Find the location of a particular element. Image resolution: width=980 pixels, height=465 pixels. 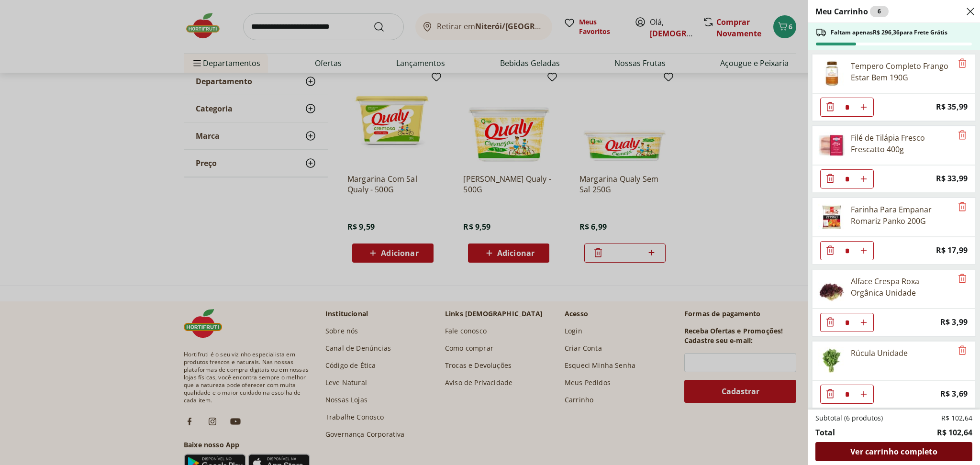

span: R$ 17,99 is located at coordinates (952, 250).